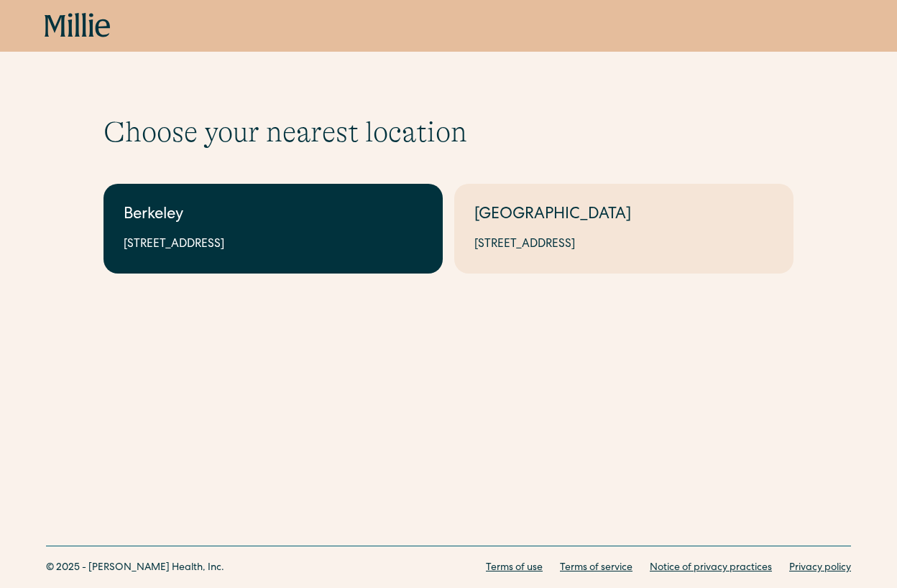 The height and width of the screenshot is (588, 897). Describe the element at coordinates (596, 568) in the screenshot. I see `a: Terms of service` at that location.